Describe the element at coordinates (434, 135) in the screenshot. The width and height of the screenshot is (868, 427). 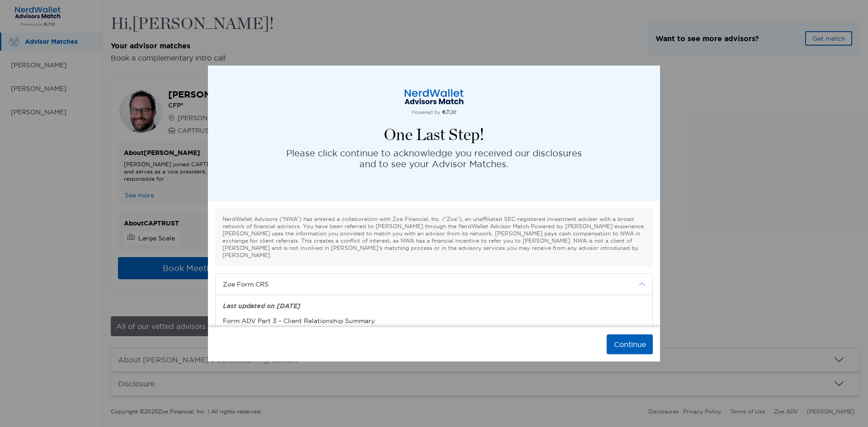
I see `h4: One Last Step!` at that location.